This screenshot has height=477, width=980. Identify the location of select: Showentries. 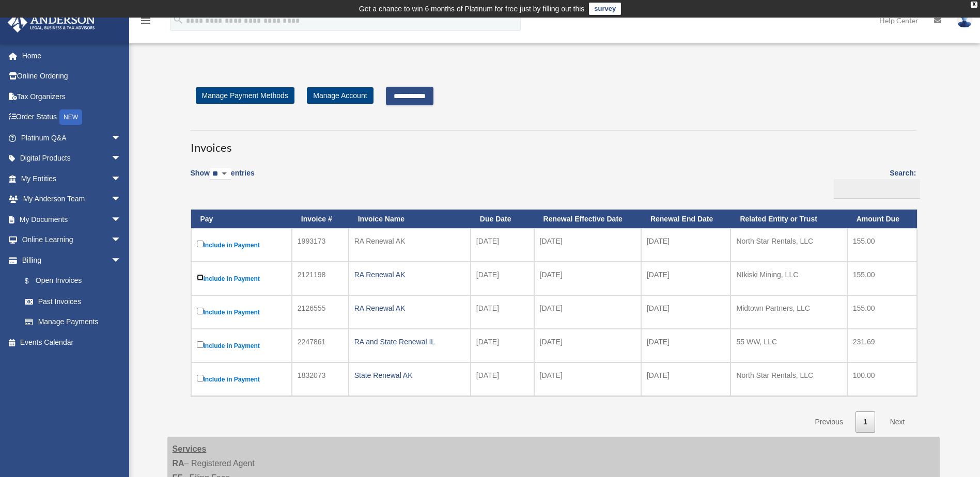
(220, 174).